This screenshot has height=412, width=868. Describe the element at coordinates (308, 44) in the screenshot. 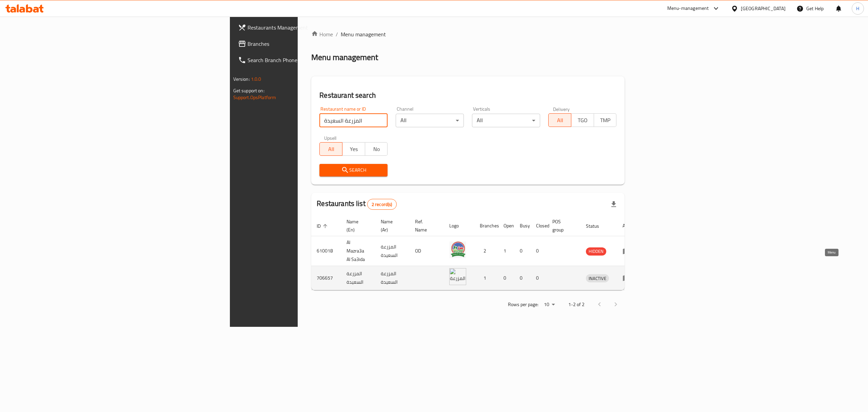

I see `span: Branches` at that location.